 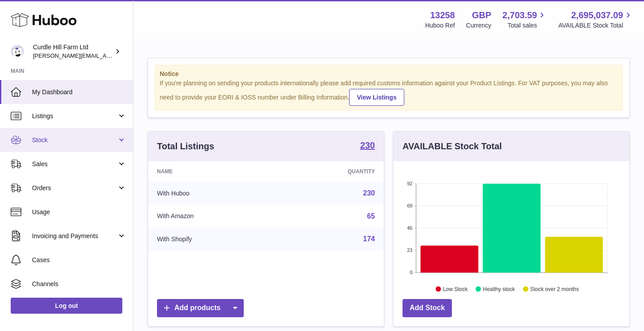 I want to click on div: Curdle Hill Farm Ltd, so click(x=73, y=52).